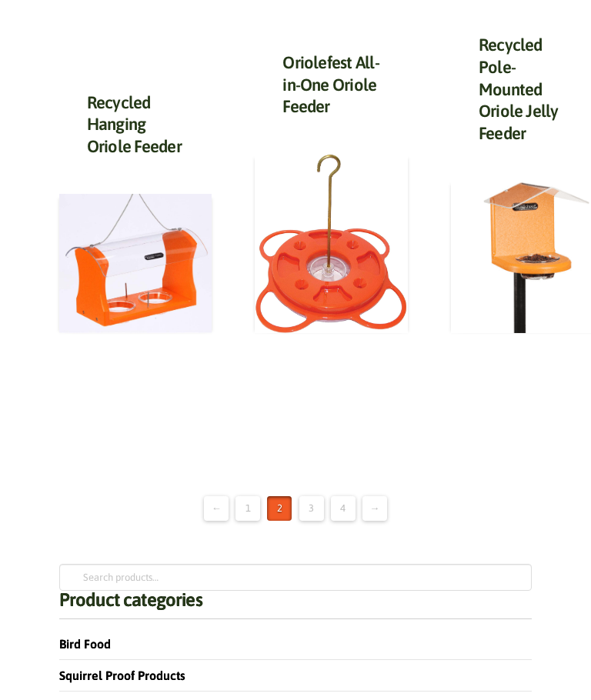 Image resolution: width=591 pixels, height=700 pixels. What do you see at coordinates (295, 577) in the screenshot?
I see `input: Search products…` at bounding box center [295, 577].